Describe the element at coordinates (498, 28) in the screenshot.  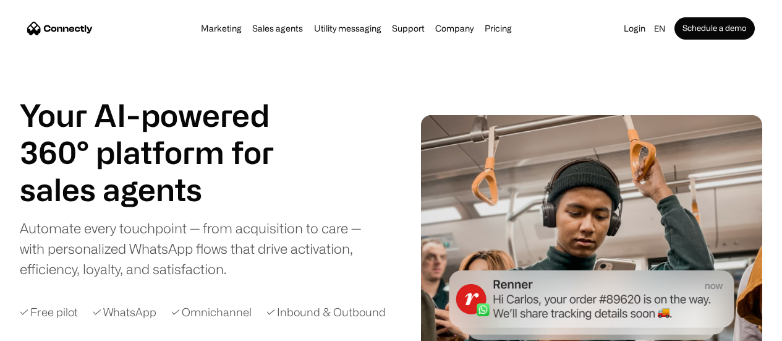
I see `a: Pricing` at that location.